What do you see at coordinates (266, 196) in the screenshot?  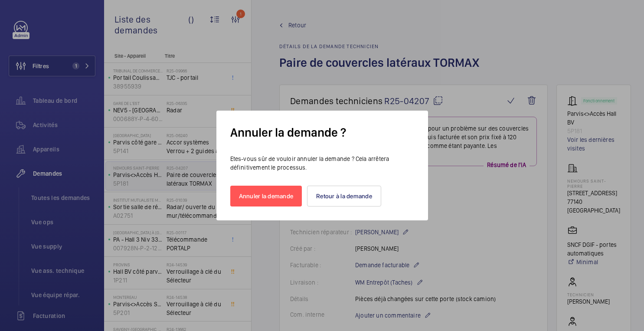 I see `button: Annuler la demande` at bounding box center [266, 196].